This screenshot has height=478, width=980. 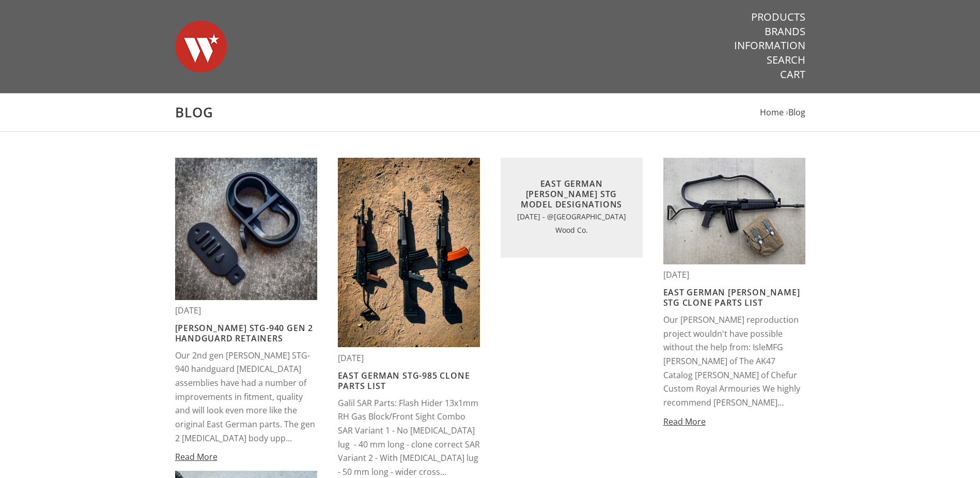 I want to click on span: Home, so click(x=772, y=112).